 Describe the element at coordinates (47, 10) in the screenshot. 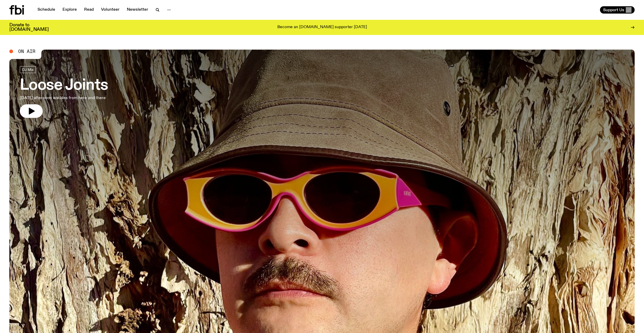

I see `a: Schedule` at that location.